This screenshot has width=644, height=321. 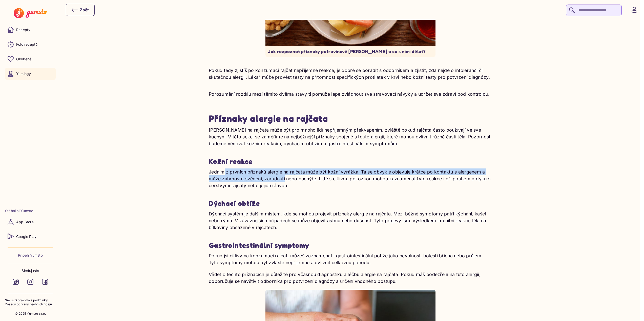 What do you see at coordinates (24, 59) in the screenshot?
I see `p: Oblíbené` at bounding box center [24, 59].